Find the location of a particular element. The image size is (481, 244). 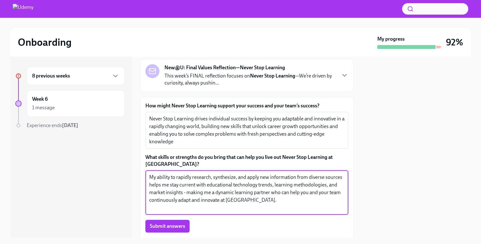

button: Submit answers is located at coordinates (167, 226).